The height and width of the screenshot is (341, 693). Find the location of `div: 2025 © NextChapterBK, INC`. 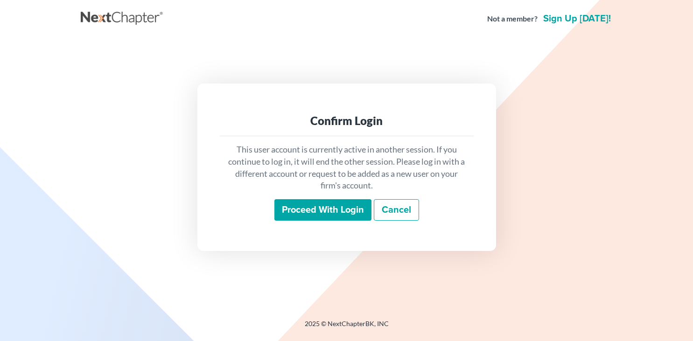

div: 2025 © NextChapterBK, INC is located at coordinates (347, 328).